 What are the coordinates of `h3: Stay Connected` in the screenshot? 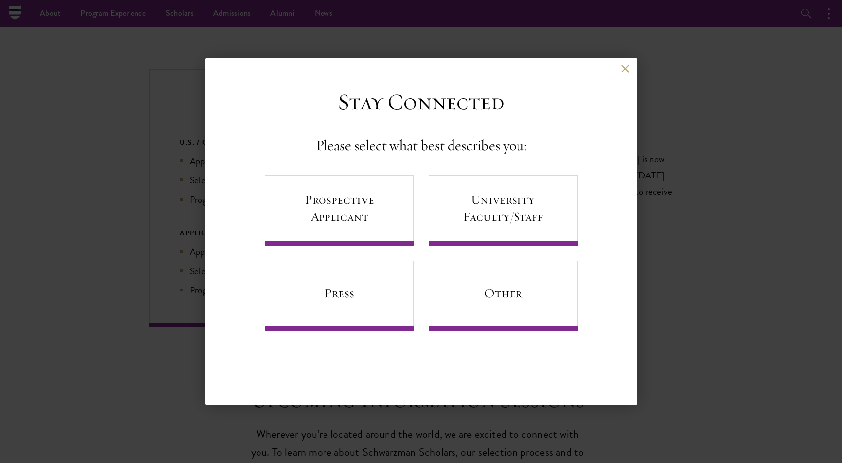 It's located at (421, 102).